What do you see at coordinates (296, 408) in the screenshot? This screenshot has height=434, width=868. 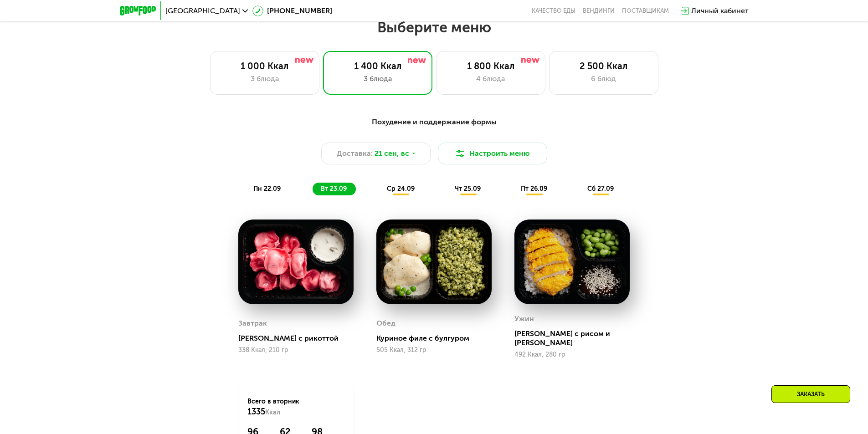 I see `div: Всего в вторник` at bounding box center [296, 408].